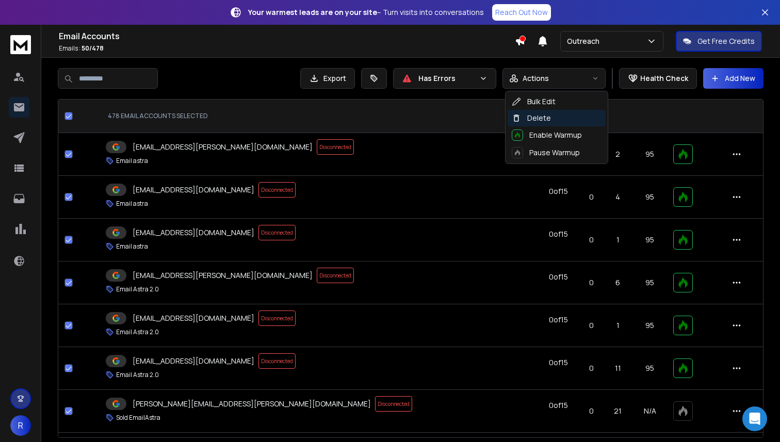 The height and width of the screenshot is (442, 780). What do you see at coordinates (447, 78) in the screenshot?
I see `p: Has Errors` at bounding box center [447, 78].